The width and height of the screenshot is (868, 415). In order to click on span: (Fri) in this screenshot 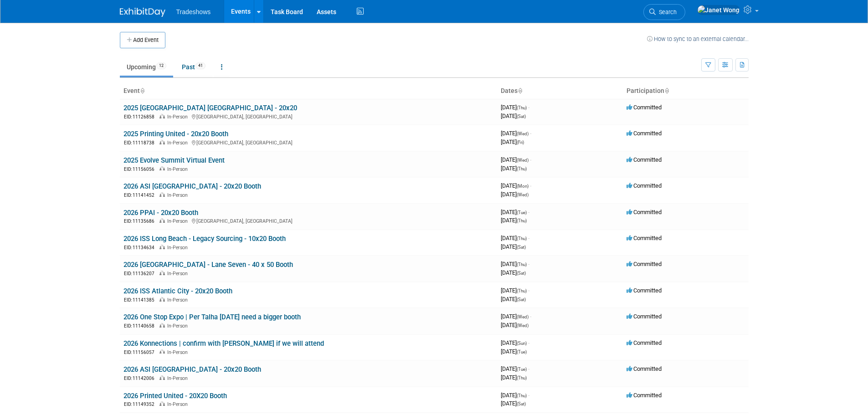, I will do `click(520, 142)`.